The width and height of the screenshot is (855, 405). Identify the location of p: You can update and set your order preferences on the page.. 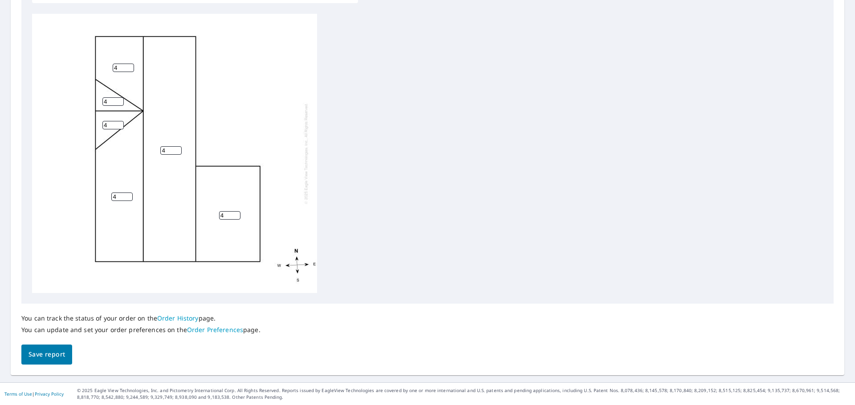
(141, 330).